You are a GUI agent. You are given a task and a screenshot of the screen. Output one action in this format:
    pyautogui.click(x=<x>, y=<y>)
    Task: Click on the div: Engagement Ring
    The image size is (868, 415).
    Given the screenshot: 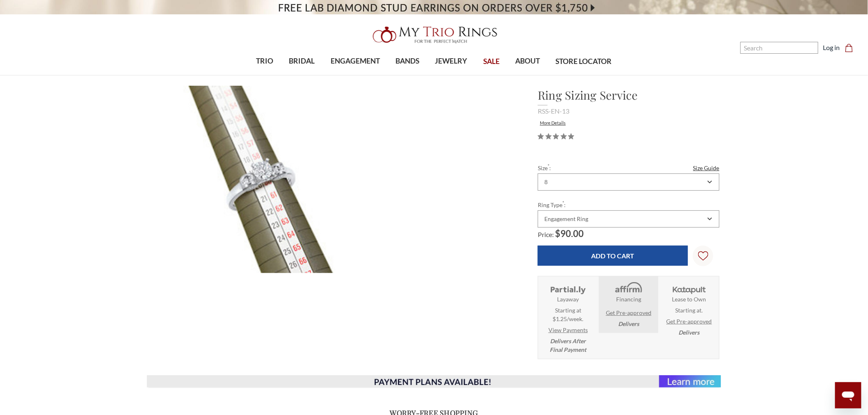 What is the action you would take?
    pyautogui.click(x=566, y=219)
    